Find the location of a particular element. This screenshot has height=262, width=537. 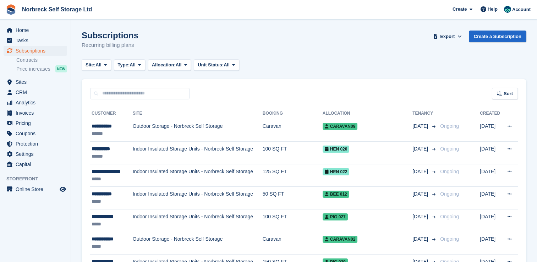

span: Home is located at coordinates (37, 30).